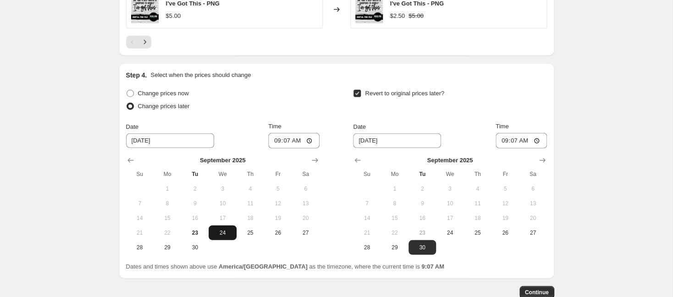 The width and height of the screenshot is (673, 297). Describe the element at coordinates (395, 218) in the screenshot. I see `button: Monday September 15 2025` at that location.